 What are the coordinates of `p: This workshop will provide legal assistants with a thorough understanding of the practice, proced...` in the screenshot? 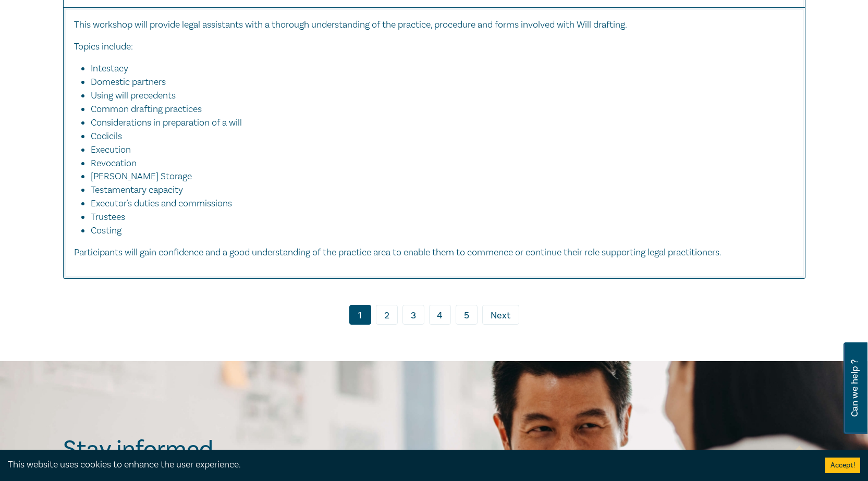 It's located at (434, 25).